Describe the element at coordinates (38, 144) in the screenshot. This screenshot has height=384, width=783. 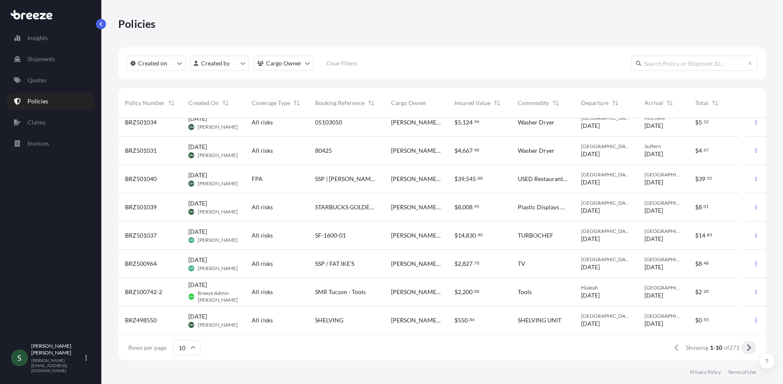
I see `p: Invoices` at that location.